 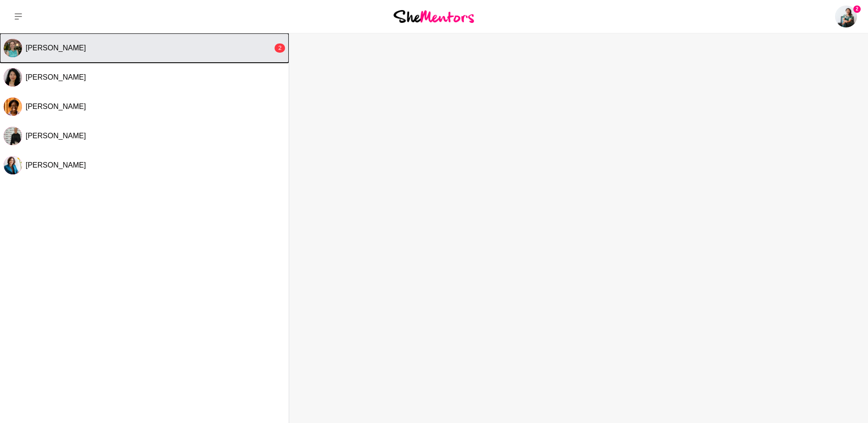 What do you see at coordinates (280, 48) in the screenshot?
I see `div: 2` at bounding box center [280, 48].